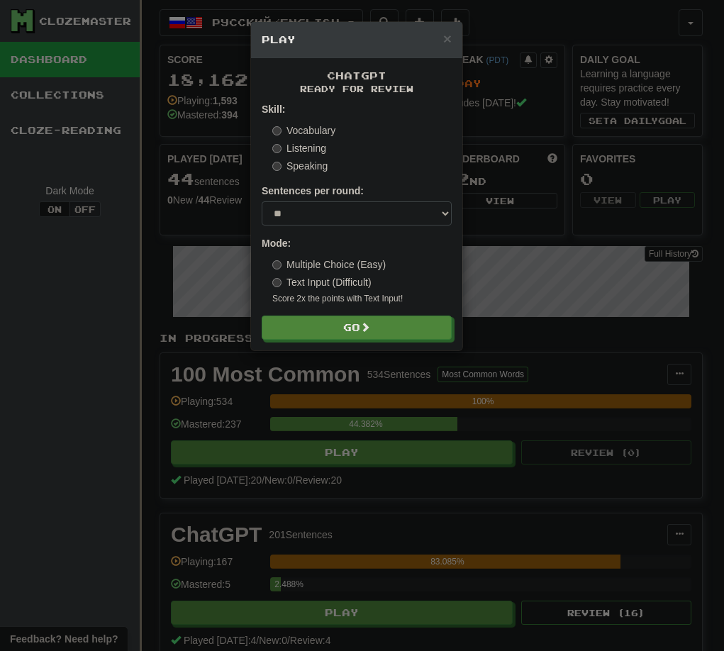 Image resolution: width=724 pixels, height=651 pixels. Describe the element at coordinates (277, 131) in the screenshot. I see `input: Vocabulary` at that location.